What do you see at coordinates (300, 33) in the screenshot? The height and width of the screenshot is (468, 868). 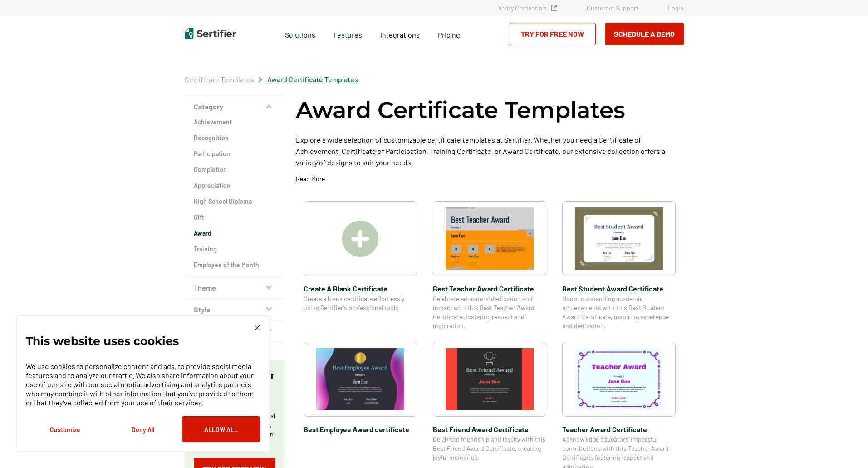 I see `span: Solutions` at bounding box center [300, 33].